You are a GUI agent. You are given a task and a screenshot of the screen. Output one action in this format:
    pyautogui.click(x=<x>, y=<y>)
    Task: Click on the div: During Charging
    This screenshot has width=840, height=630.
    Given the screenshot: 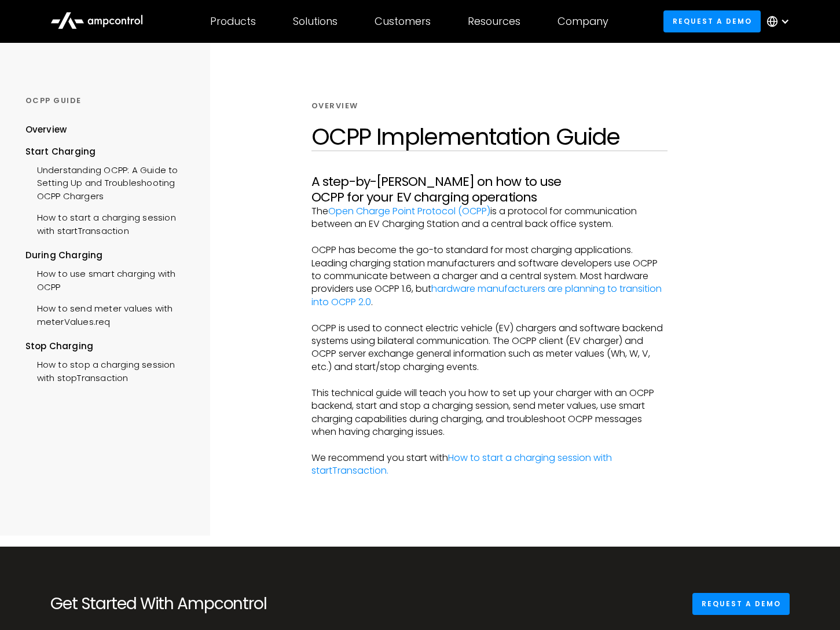 What is the action you would take?
    pyautogui.click(x=110, y=255)
    